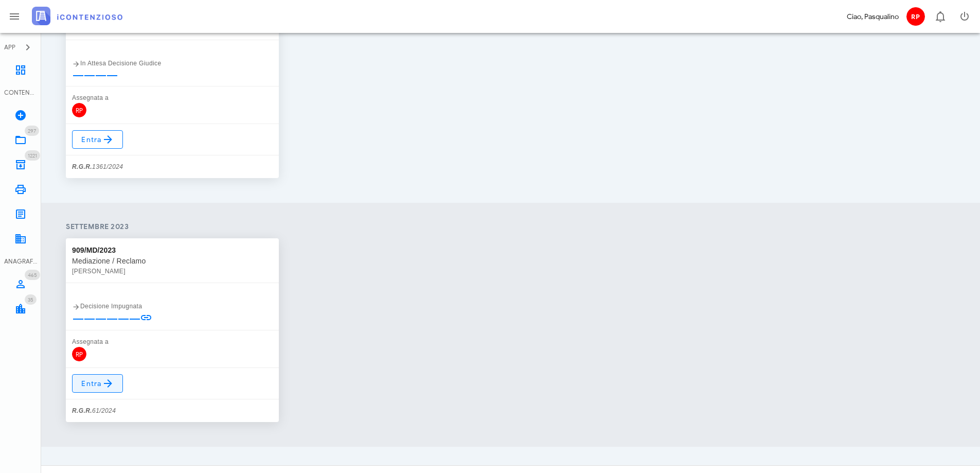 This screenshot has height=473, width=980. Describe the element at coordinates (32, 131) in the screenshot. I see `span: 297` at that location.